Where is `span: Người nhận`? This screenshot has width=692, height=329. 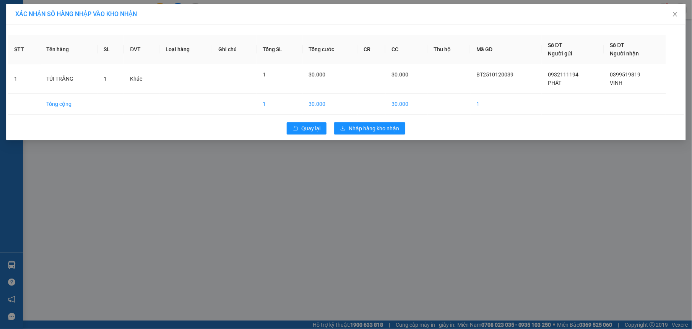
span: Người nhận is located at coordinates (625, 54).